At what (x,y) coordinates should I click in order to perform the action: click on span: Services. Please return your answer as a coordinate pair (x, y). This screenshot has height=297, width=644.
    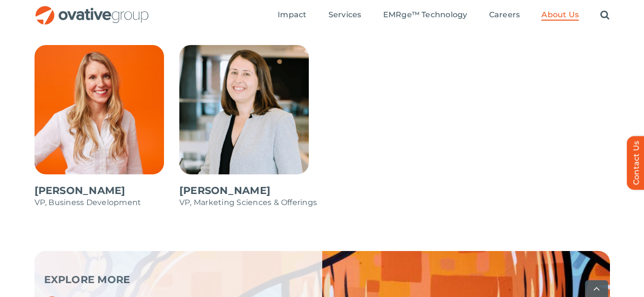
    Looking at the image, I should click on (345, 15).